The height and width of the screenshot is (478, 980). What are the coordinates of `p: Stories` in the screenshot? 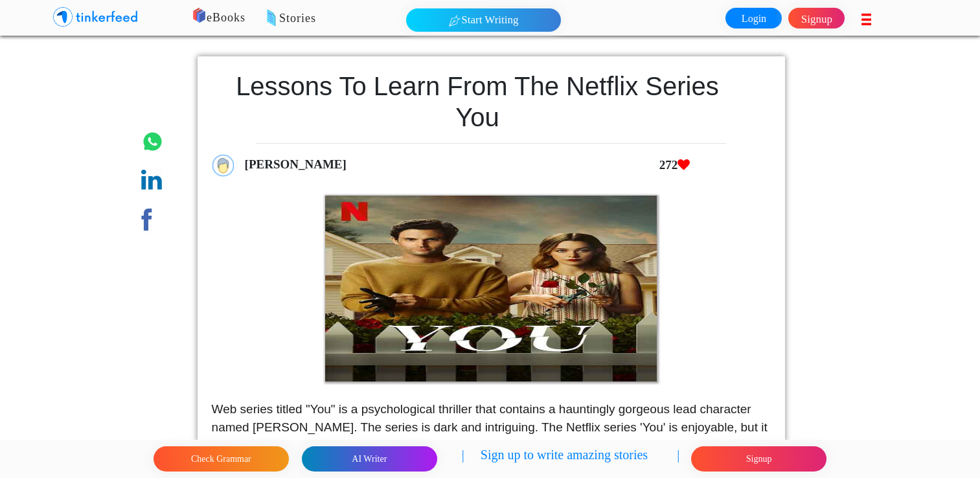 It's located at (441, 19).